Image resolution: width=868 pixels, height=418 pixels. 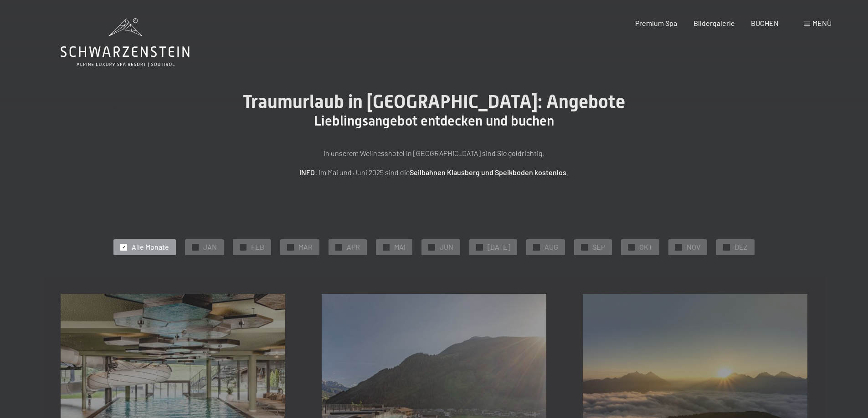 What do you see at coordinates (551, 247) in the screenshot?
I see `span: AUG` at bounding box center [551, 247].